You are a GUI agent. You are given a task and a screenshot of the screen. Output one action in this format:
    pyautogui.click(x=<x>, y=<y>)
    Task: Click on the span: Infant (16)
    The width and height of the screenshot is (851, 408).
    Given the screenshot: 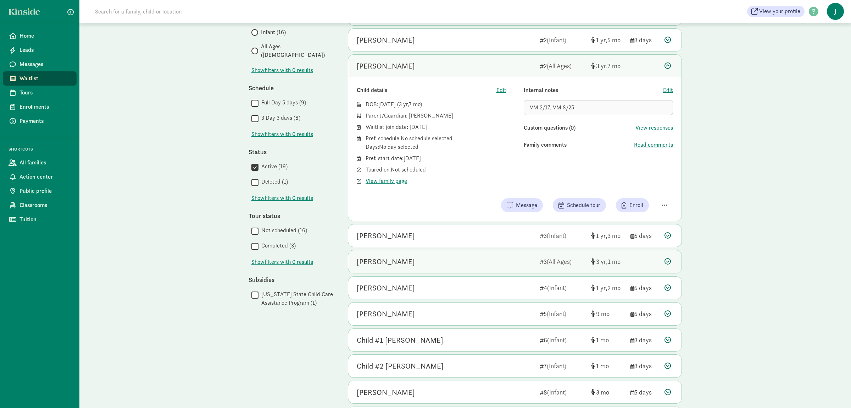 What is the action you would take?
    pyautogui.click(x=274, y=32)
    